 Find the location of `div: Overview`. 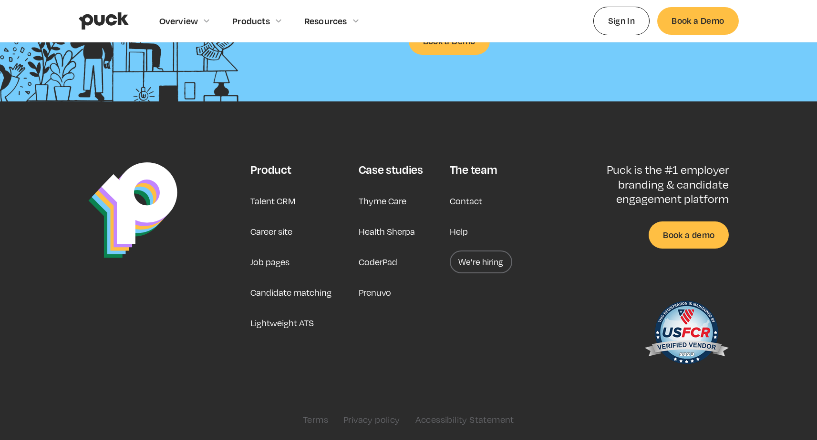

div: Overview is located at coordinates (179, 21).